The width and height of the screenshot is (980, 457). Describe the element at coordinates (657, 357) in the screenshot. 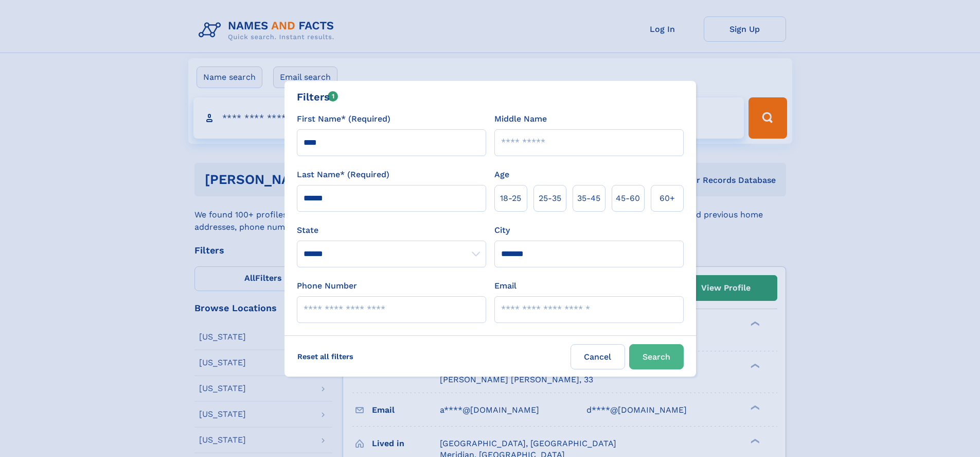

I see `button: Search` at that location.